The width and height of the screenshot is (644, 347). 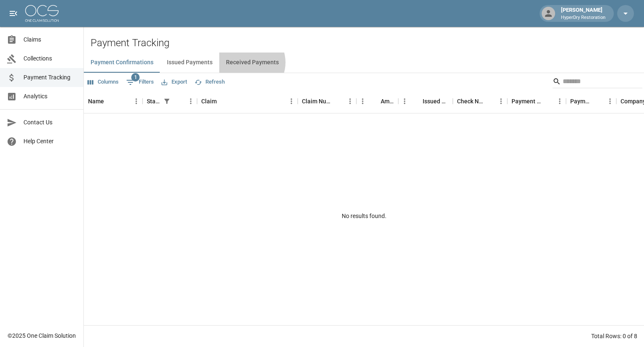 I want to click on span: Help Center, so click(x=50, y=141).